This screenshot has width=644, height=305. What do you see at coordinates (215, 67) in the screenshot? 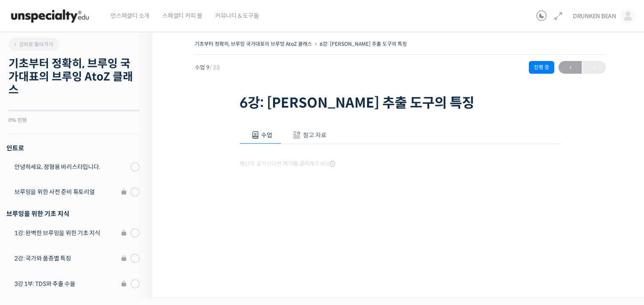
I see `span: / 23` at bounding box center [215, 67].